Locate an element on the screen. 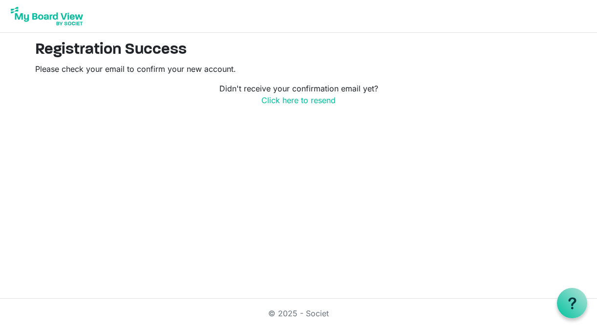 The width and height of the screenshot is (597, 328). a: Click here to resend is located at coordinates (298, 100).